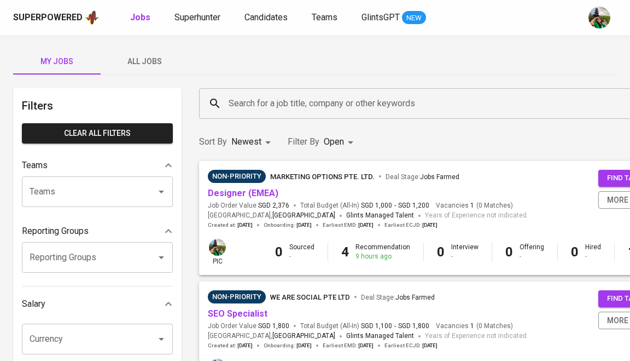 The image size is (630, 361). Describe the element at coordinates (304, 142) in the screenshot. I see `p: Filter By` at that location.